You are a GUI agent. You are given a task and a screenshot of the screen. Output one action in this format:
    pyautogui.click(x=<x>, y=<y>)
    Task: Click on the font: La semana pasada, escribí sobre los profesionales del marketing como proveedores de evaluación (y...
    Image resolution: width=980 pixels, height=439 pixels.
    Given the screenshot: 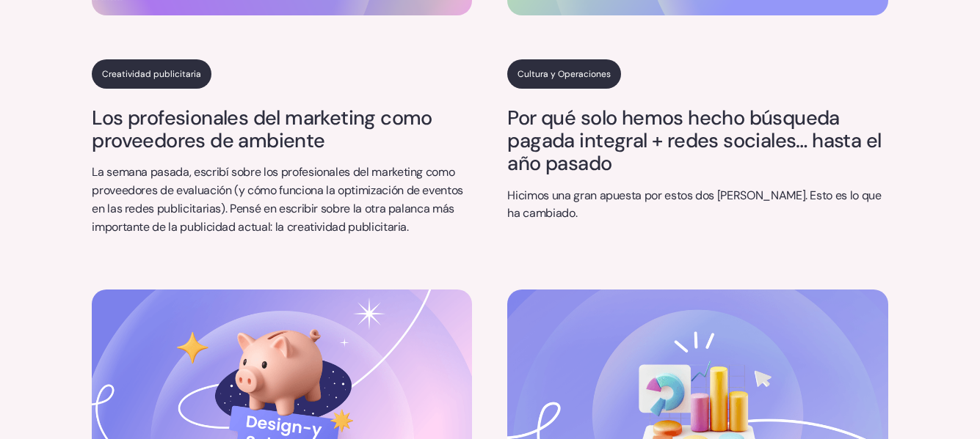 What is the action you would take?
    pyautogui.click(x=277, y=199)
    